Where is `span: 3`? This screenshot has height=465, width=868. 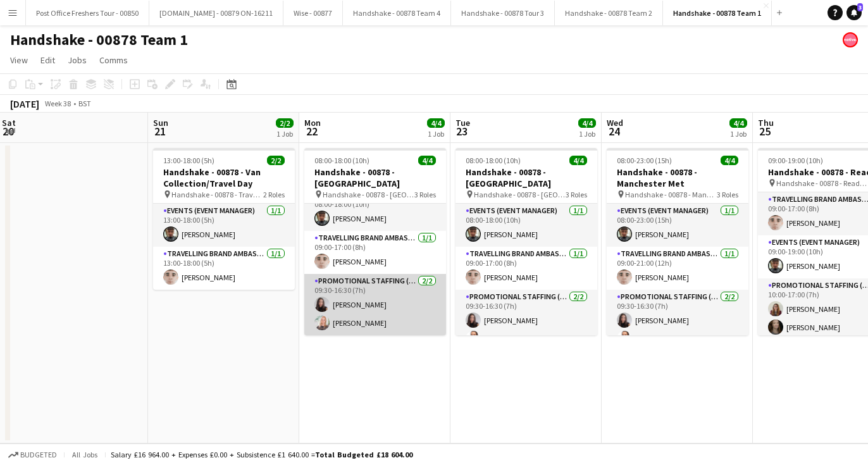 span: 3 is located at coordinates (859, 7).